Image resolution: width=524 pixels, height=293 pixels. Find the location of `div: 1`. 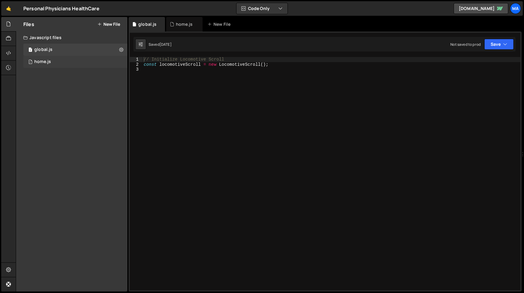

div: 1 is located at coordinates (136, 59).